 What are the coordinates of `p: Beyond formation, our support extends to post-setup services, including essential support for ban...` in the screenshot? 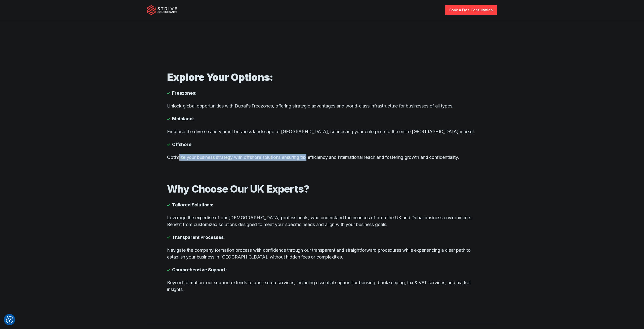 It's located at (322, 286).